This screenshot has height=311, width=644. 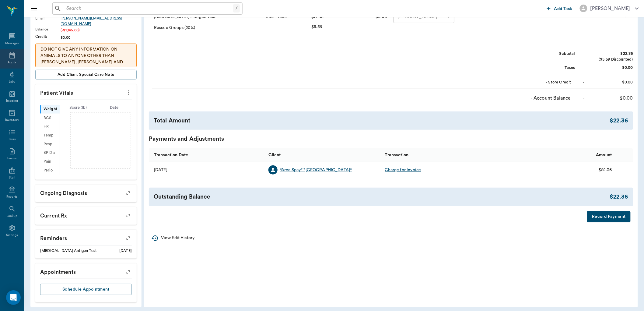 I want to click on div: HR, so click(x=50, y=127).